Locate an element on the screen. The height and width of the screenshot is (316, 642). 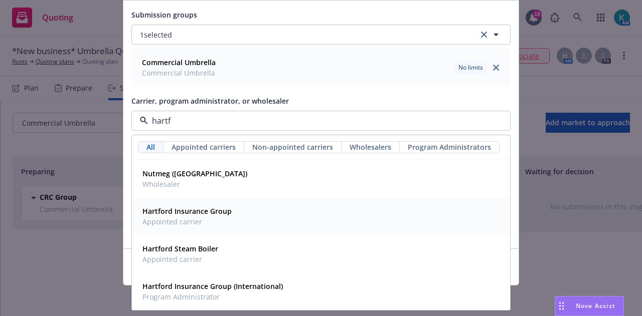
a: View Top Trading Partners is located at coordinates (462, 138).